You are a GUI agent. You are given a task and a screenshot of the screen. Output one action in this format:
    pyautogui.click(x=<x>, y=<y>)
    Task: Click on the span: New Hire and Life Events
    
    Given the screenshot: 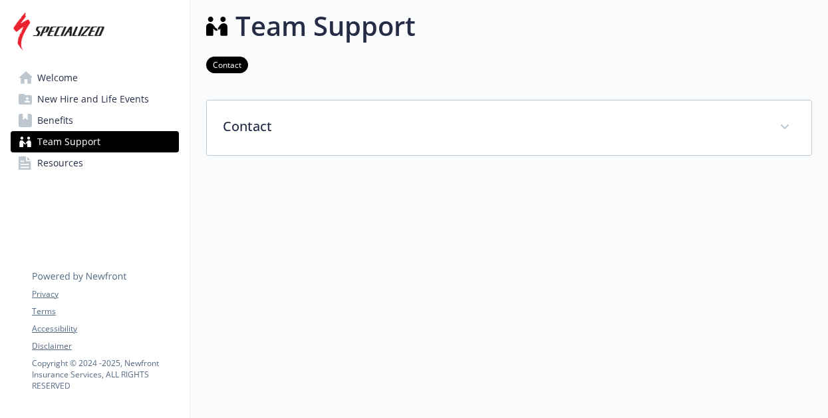 What is the action you would take?
    pyautogui.click(x=93, y=99)
    